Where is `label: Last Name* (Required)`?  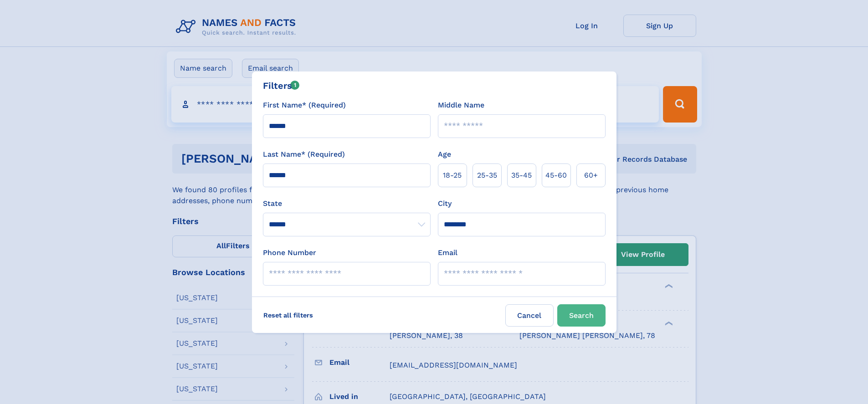 label: Last Name* (Required) is located at coordinates (304, 154).